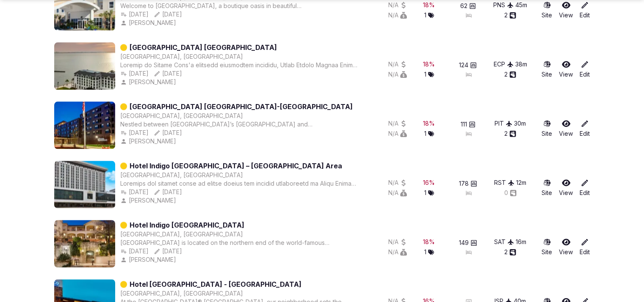 The width and height of the screenshot is (644, 302). What do you see at coordinates (429, 183) in the screenshot?
I see `div: 16 %` at bounding box center [429, 183].